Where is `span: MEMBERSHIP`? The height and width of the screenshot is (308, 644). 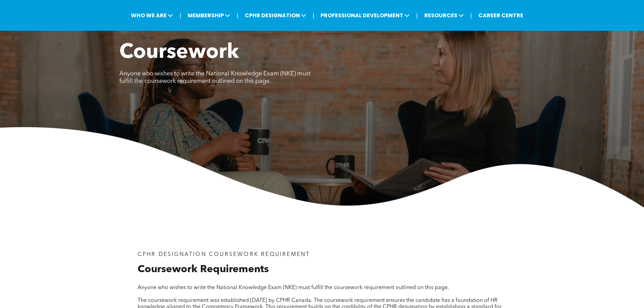 span: MEMBERSHIP is located at coordinates (209, 15).